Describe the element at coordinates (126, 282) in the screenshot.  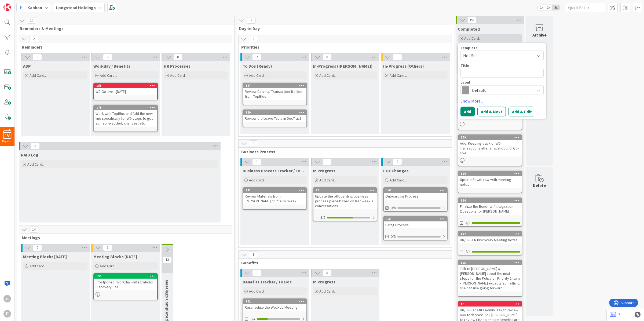
I see `div: 155(Postponed) Workday - Integrations Discovery Call` at that location.